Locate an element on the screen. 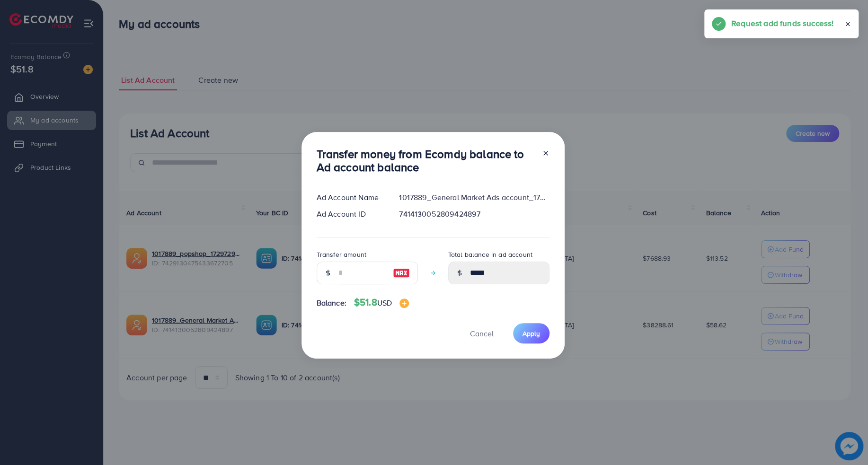  span: Balance: is located at coordinates (331, 303).